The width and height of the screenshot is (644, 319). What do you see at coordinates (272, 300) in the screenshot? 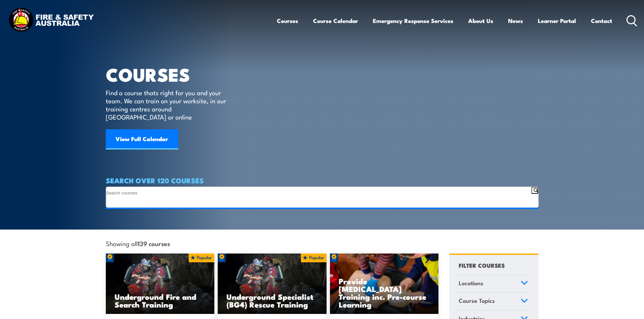
I see `h3: Underground Specialist (BG4) Rescue Training` at bounding box center [272, 300].